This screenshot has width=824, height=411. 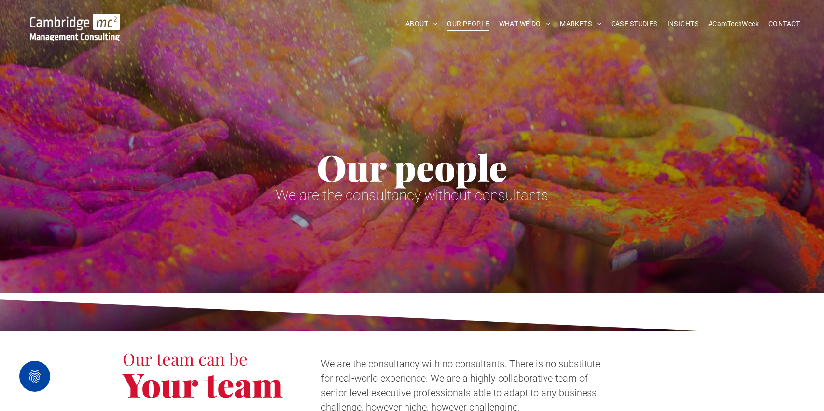 What do you see at coordinates (185, 359) in the screenshot?
I see `span: Our team can be` at bounding box center [185, 359].